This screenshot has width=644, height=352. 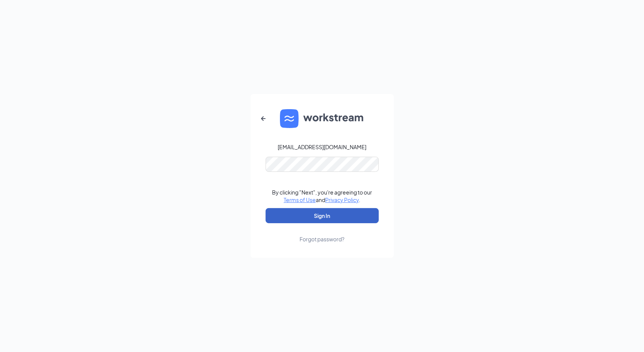 I want to click on button: ArrowLeftNew, so click(x=263, y=118).